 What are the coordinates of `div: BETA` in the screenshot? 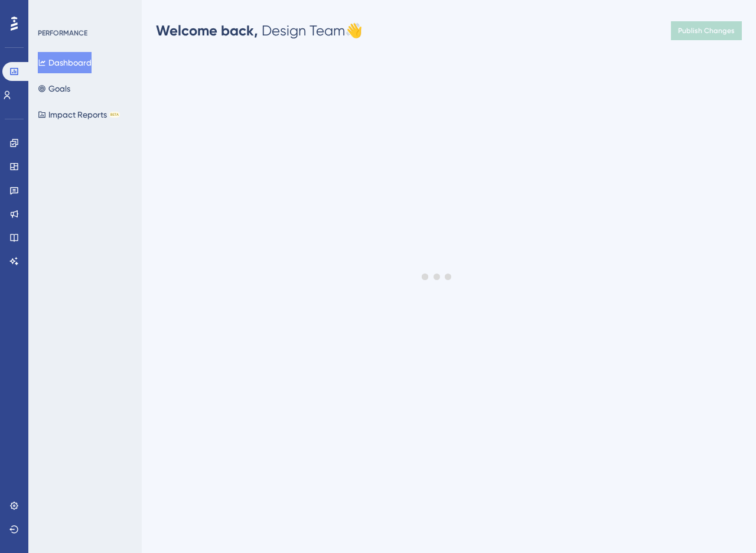 It's located at (114, 114).